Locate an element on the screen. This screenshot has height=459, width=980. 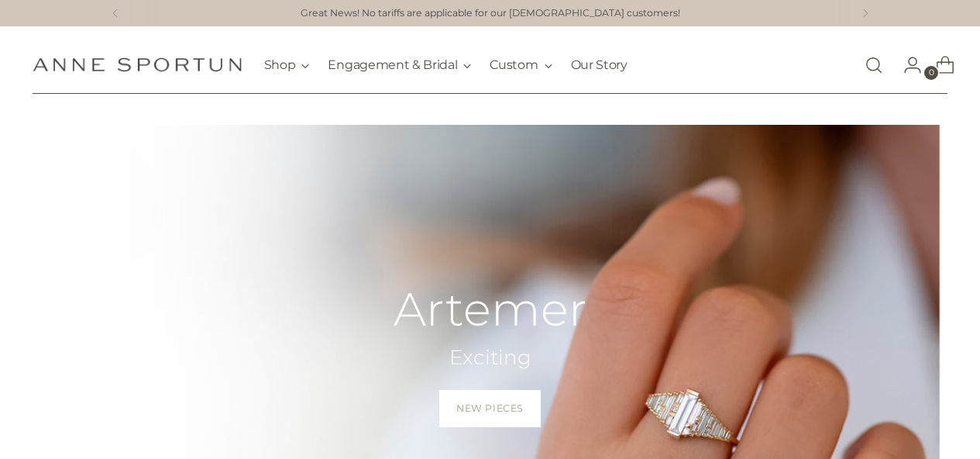
a: Go to the account page is located at coordinates (907, 65).